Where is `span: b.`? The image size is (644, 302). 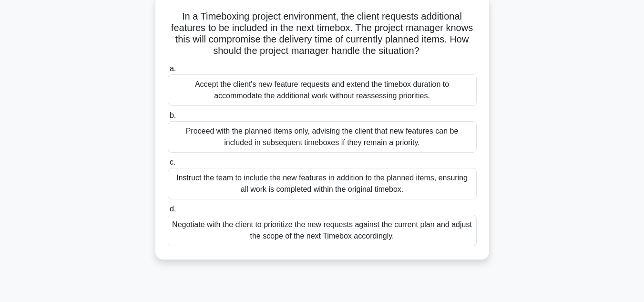
span: b. is located at coordinates (172, 115).